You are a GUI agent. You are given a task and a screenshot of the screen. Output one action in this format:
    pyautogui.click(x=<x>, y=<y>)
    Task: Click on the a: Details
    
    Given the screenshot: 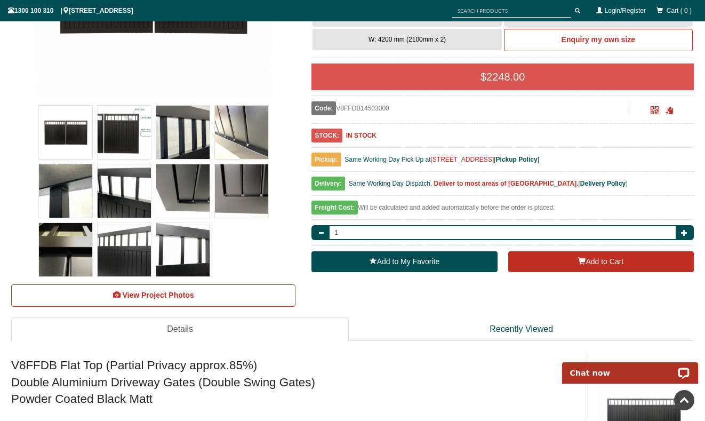 What is the action you would take?
    pyautogui.click(x=180, y=329)
    